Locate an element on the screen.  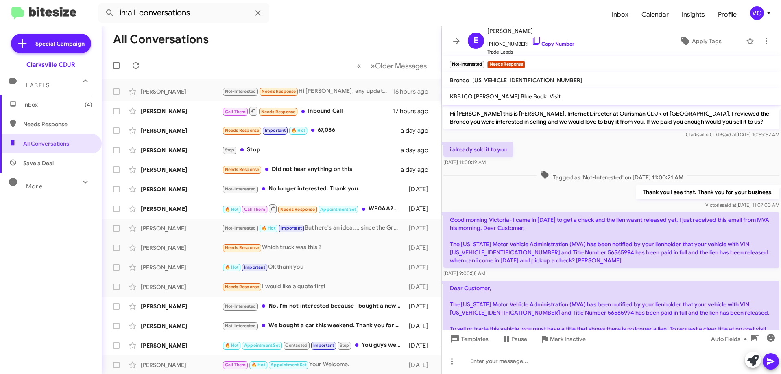
span: Trade Leads is located at coordinates (531, 52).